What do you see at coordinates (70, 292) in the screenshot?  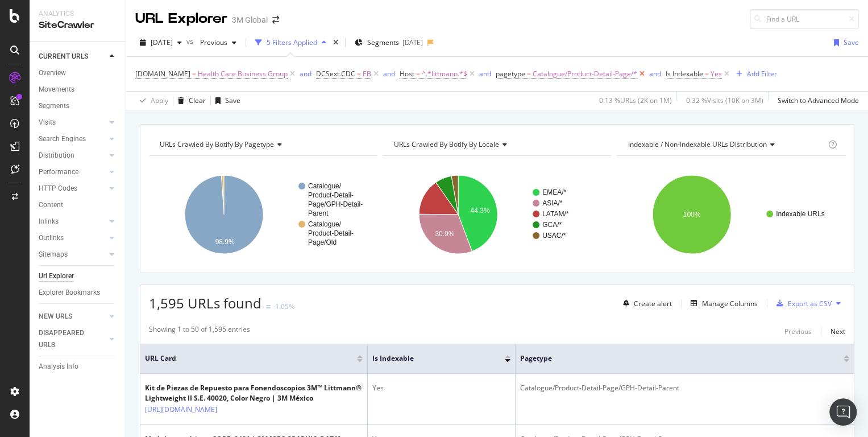 I see `div: Explorer Bookmarks` at bounding box center [70, 292].